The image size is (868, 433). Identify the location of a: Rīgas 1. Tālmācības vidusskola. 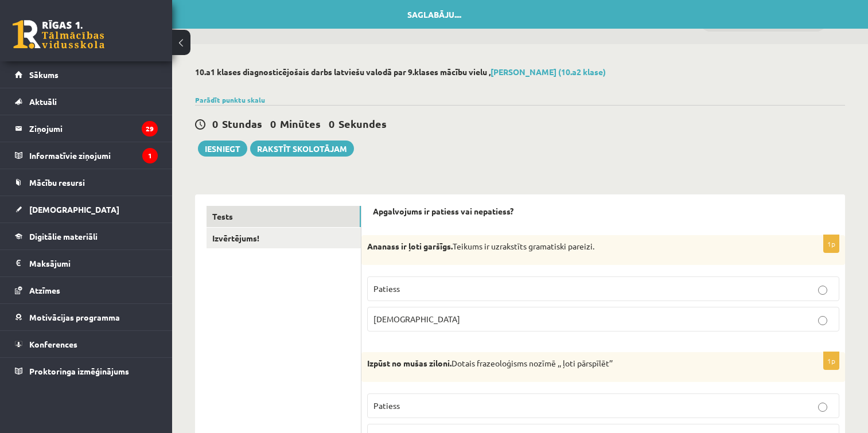
(58, 34).